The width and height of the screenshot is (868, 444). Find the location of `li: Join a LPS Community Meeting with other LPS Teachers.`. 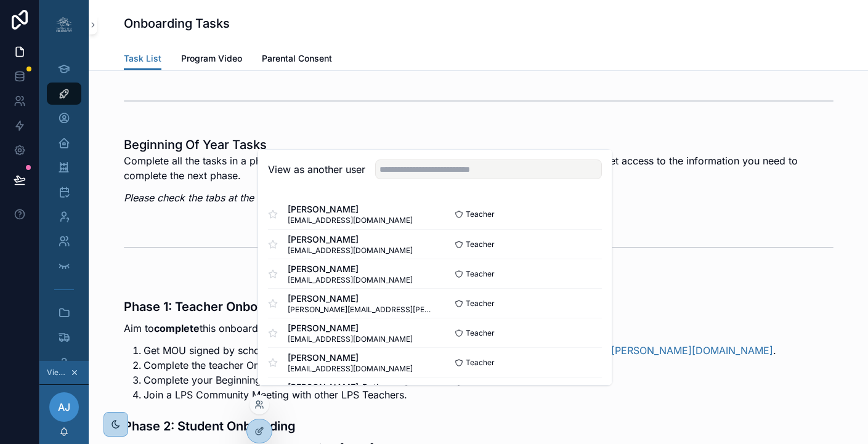

li: Join a LPS Community Meeting with other LPS Teachers. is located at coordinates (489, 395).